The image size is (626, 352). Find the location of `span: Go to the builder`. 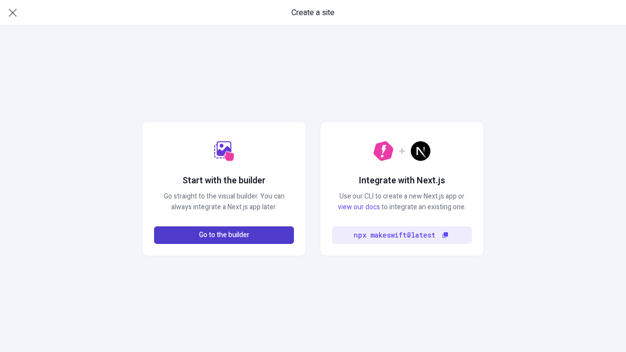

span: Go to the builder is located at coordinates (224, 235).